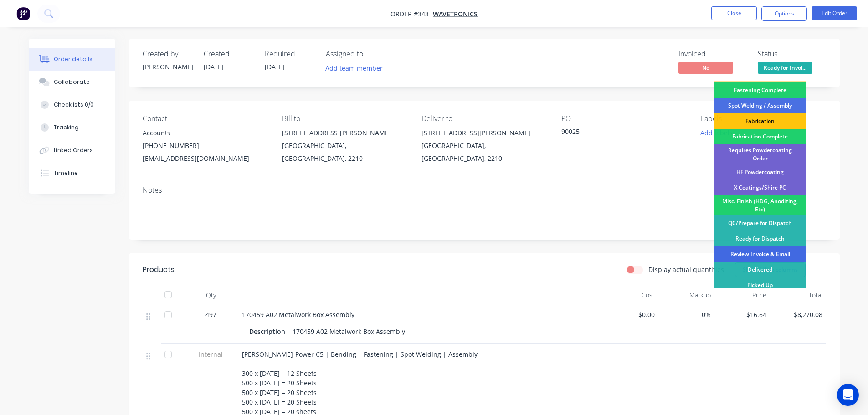 The width and height of the screenshot is (868, 415). Describe the element at coordinates (66, 128) in the screenshot. I see `div: Tracking` at that location.